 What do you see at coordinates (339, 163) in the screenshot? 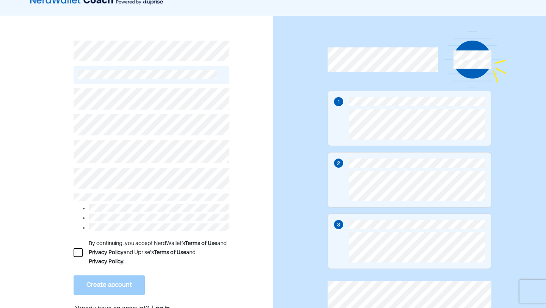
I see `div: 2` at bounding box center [339, 163].